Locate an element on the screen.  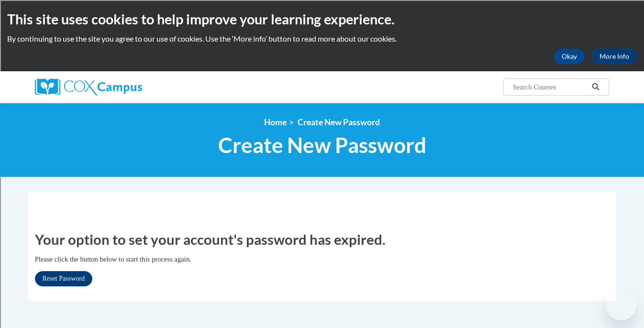
img: Cox Campus is located at coordinates (88, 87).